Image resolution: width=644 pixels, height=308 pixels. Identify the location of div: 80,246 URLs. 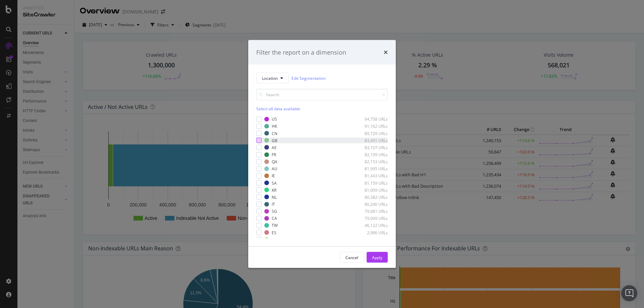
(371, 204).